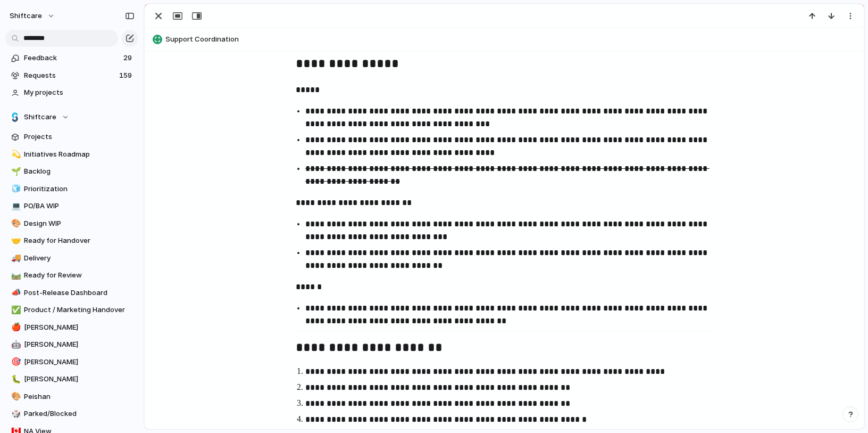 This screenshot has height=433, width=868. Describe the element at coordinates (72, 117) in the screenshot. I see `button: Shiftcare` at that location.